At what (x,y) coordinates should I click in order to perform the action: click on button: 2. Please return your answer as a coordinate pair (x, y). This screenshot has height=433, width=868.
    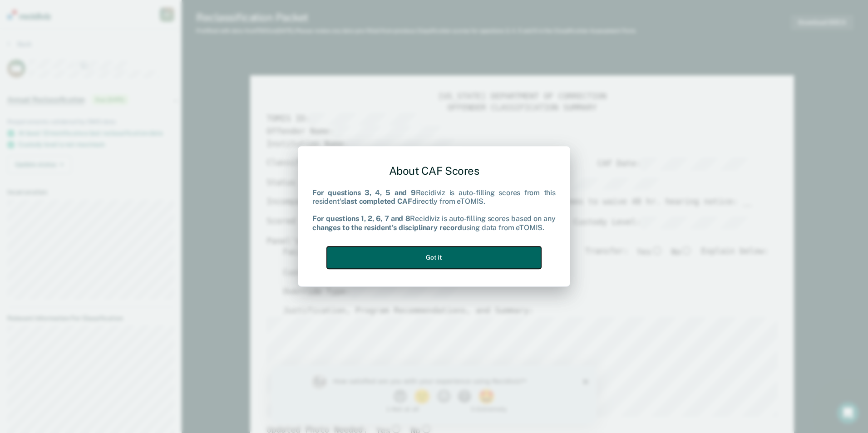
    Looking at the image, I should click on (151, 32).